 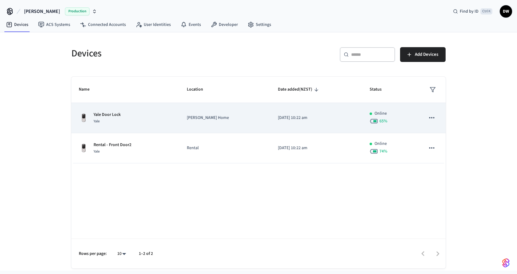 What do you see at coordinates (487, 11) in the screenshot?
I see `span: Ctrl K` at bounding box center [487, 11].